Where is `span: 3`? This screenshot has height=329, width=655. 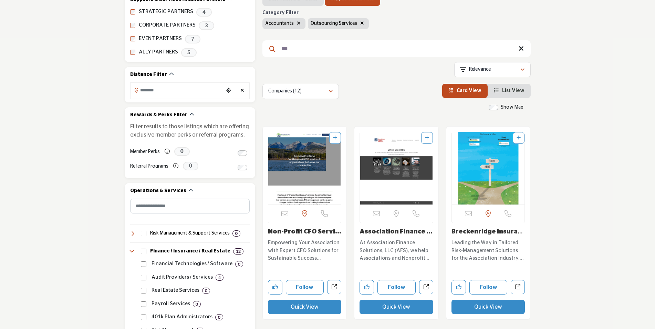 span: 3 is located at coordinates (206, 25).